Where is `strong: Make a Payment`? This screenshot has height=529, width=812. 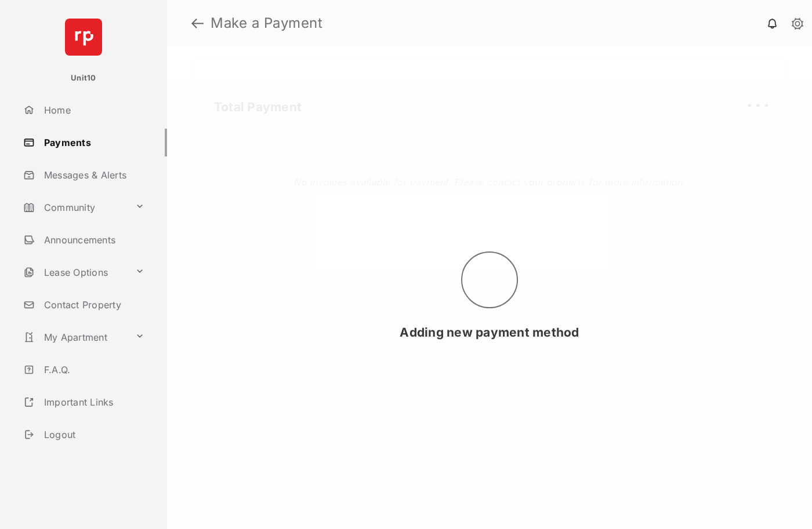
strong: Make a Payment is located at coordinates (266, 24).